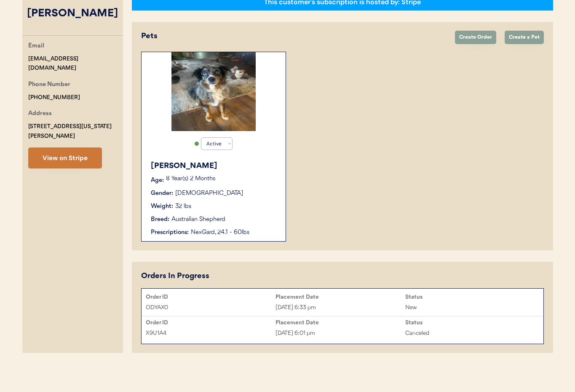 The height and width of the screenshot is (392, 575). I want to click on div: Phone Number, so click(49, 85).